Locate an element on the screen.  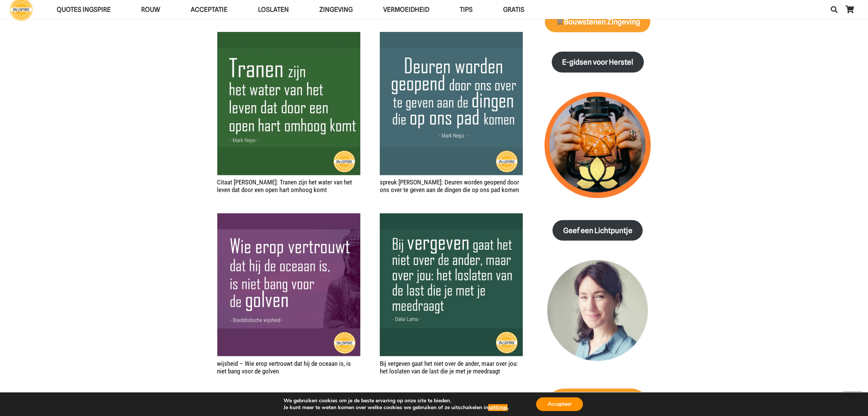
strong: Geef een Lichtpuntje is located at coordinates (598, 230).